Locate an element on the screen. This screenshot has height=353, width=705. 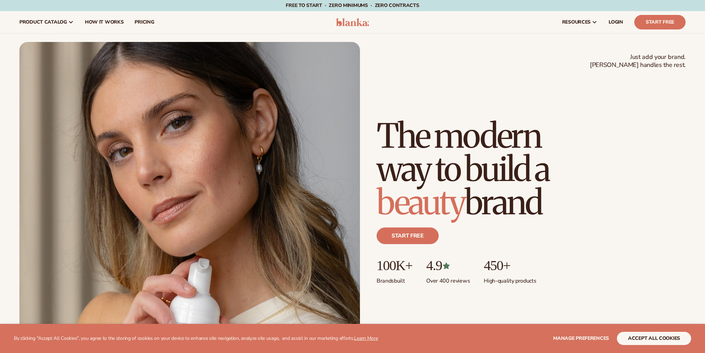
p: Brands built is located at coordinates (394, 279).